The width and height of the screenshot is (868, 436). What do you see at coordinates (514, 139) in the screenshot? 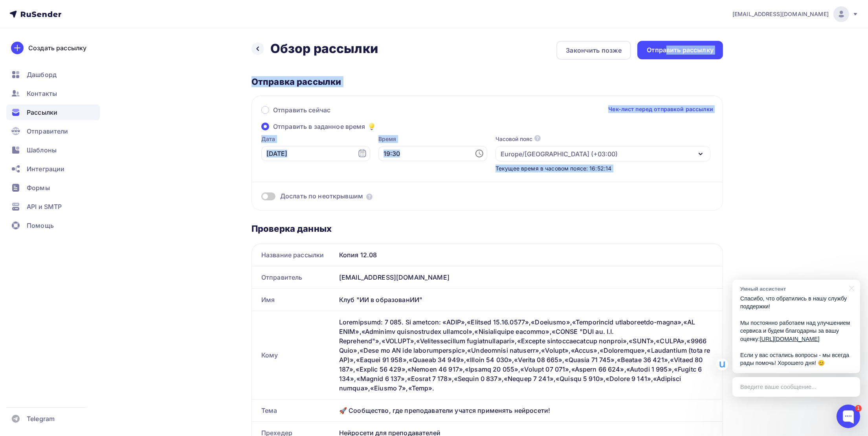
I see `div: Часовой пояс` at bounding box center [514, 139].